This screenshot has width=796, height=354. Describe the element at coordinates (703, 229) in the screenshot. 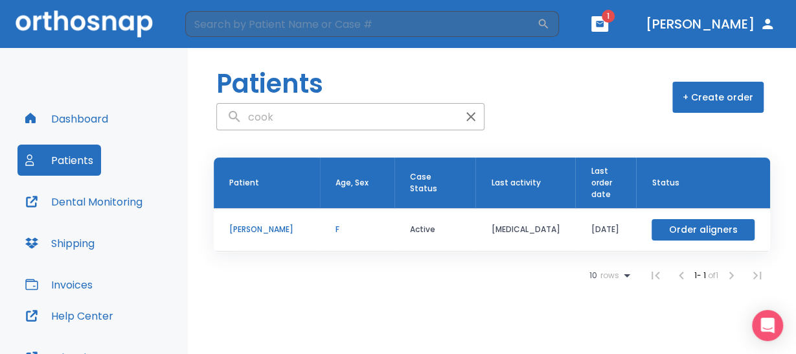

I see `button: Order aligners` at that location.